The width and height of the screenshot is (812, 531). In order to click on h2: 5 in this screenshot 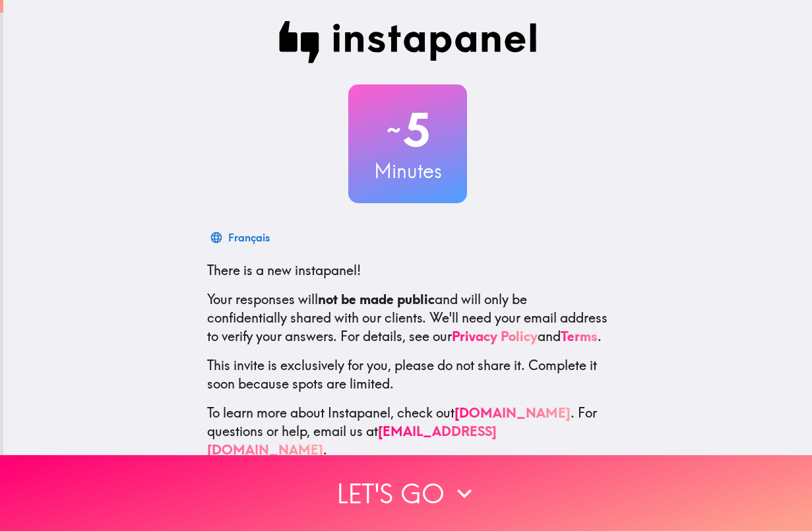, I will do `click(408, 130)`.